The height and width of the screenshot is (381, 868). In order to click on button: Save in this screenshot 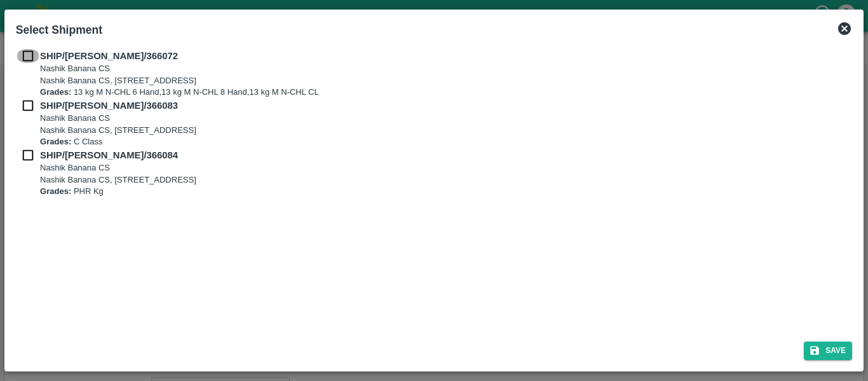, I will do `click(828, 350)`.